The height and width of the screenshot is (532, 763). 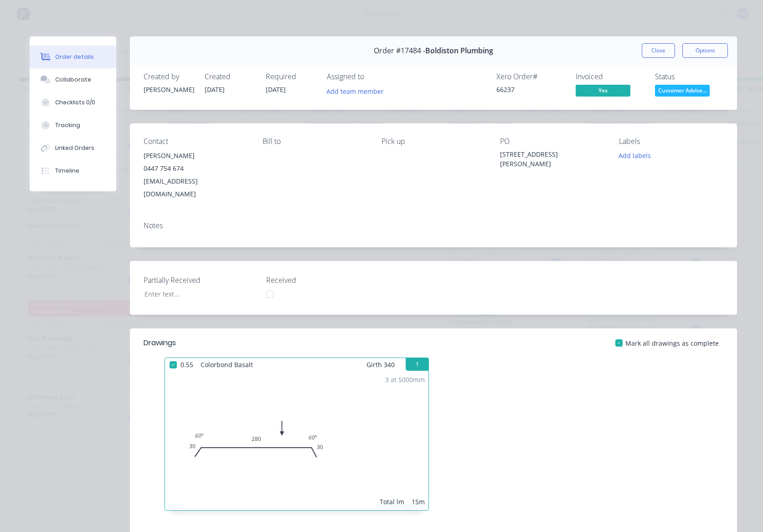 I want to click on button: Timeline, so click(x=73, y=171).